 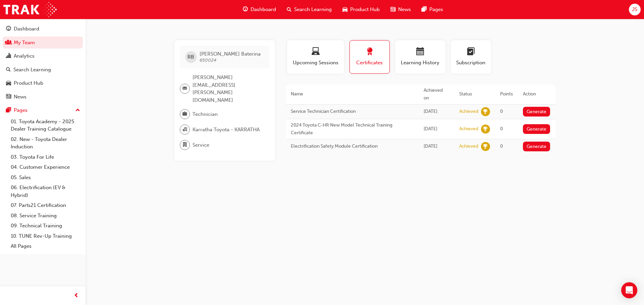 What do you see at coordinates (369, 57) in the screenshot?
I see `button: Certificates` at bounding box center [369, 57].